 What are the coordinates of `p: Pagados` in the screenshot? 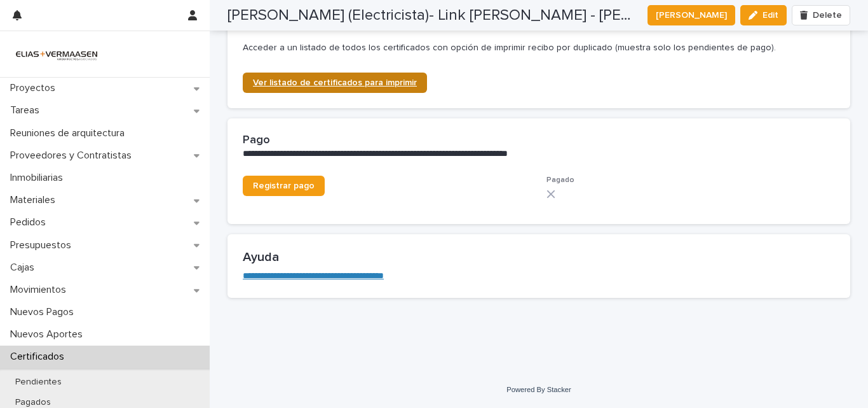 It's located at (33, 402).